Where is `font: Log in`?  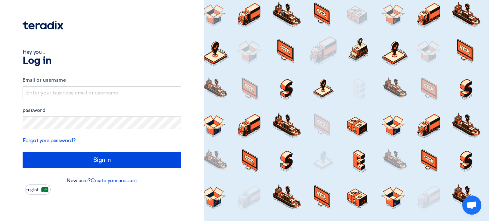
font: Log in is located at coordinates (37, 61).